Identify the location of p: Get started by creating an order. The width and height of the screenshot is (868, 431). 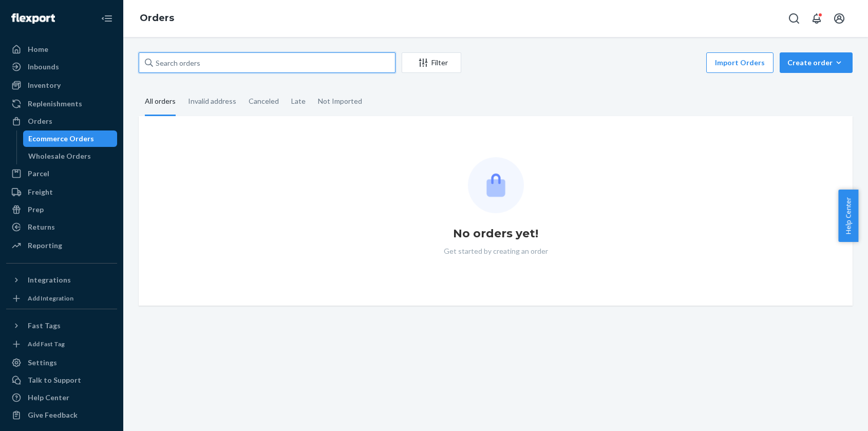
(496, 251).